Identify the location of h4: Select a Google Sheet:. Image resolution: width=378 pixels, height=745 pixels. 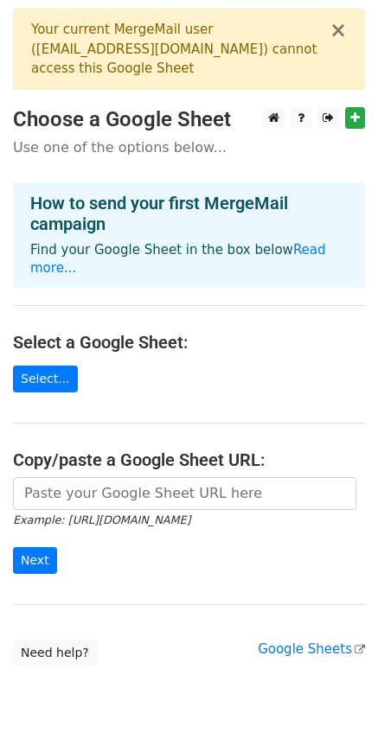
(188, 342).